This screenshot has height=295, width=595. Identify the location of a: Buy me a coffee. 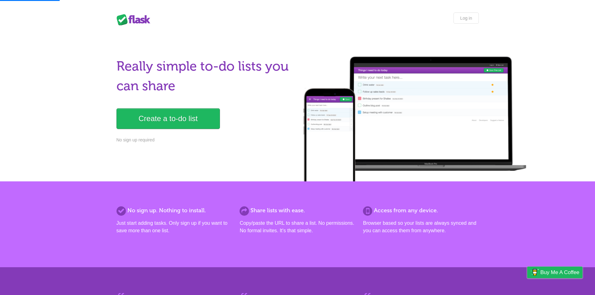
(555, 272).